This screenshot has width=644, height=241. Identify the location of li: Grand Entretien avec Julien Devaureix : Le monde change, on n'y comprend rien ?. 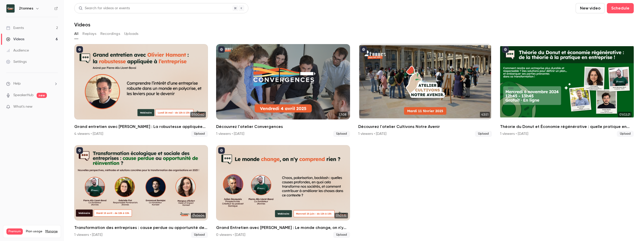
(283, 191).